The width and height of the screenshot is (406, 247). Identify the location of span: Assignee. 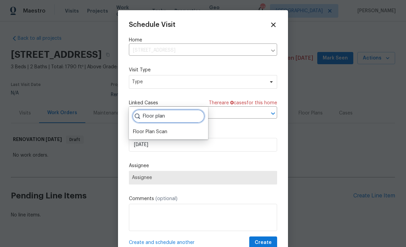
(203, 178).